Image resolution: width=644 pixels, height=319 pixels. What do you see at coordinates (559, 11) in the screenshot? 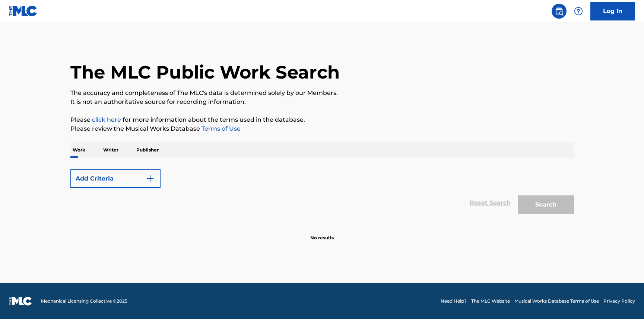
I see `img: search` at bounding box center [559, 11].